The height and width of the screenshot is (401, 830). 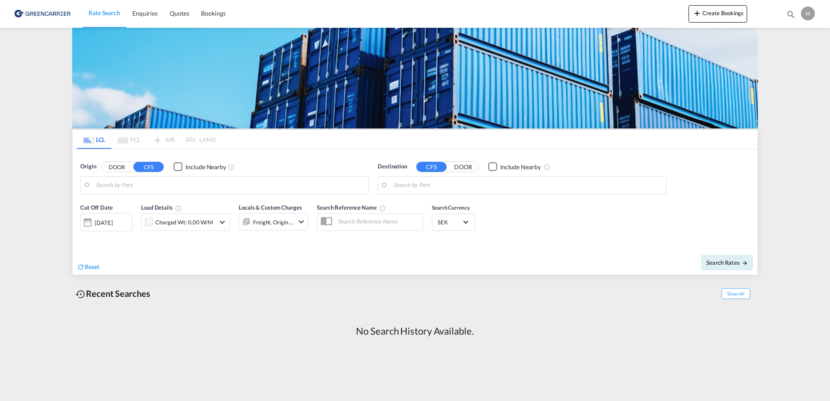 I want to click on button: icon-plus 400-fgCreate Bookings, so click(x=717, y=14).